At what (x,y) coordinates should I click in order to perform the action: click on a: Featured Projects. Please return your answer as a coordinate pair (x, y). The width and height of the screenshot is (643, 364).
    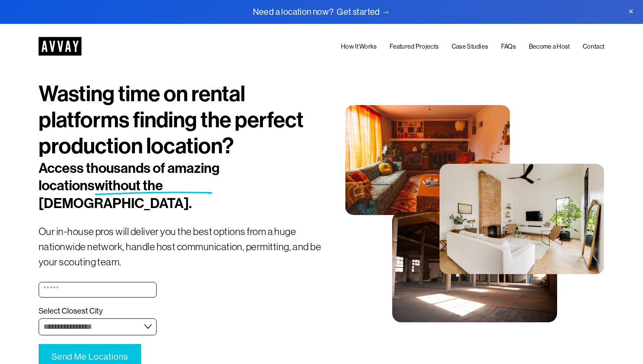
    Looking at the image, I should click on (414, 46).